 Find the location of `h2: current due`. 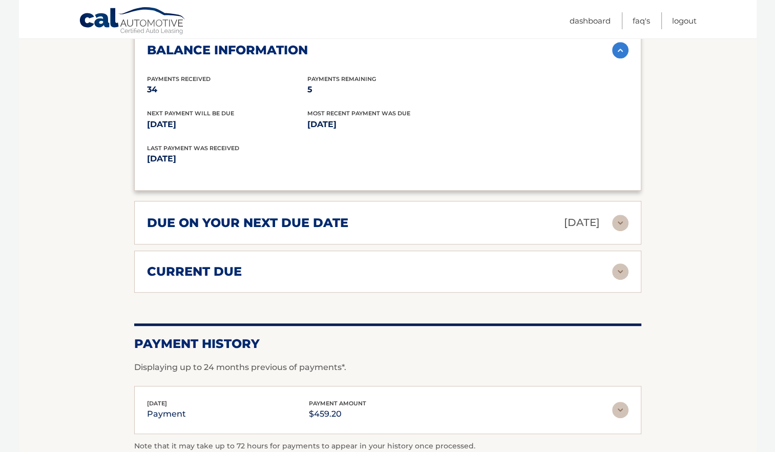

h2: current due is located at coordinates (194, 272).